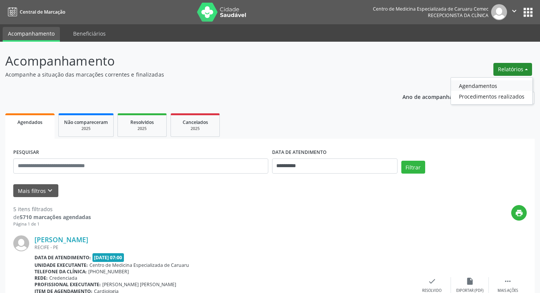 Image resolution: width=540 pixels, height=293 pixels. Describe the element at coordinates (35, 12) in the screenshot. I see `a: Central de Marcação` at that location.